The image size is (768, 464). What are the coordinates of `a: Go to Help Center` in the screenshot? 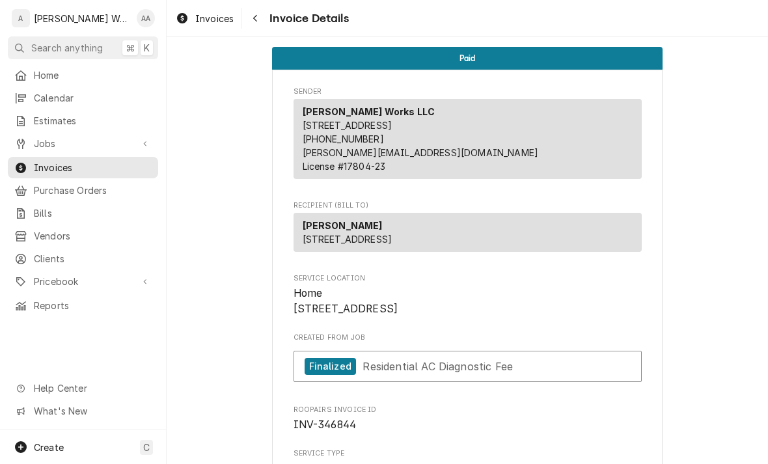 It's located at (83, 388).